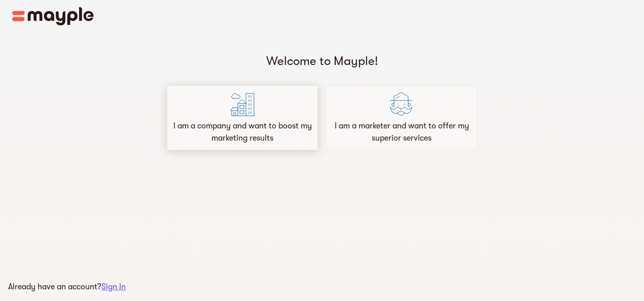  What do you see at coordinates (322, 61) in the screenshot?
I see `h5: Welcome to Mayple!` at bounding box center [322, 61].